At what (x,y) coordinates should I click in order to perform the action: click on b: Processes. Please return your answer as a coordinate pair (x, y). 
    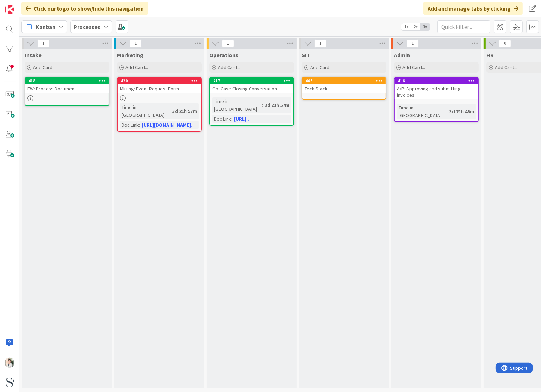
    Looking at the image, I should click on (87, 27).